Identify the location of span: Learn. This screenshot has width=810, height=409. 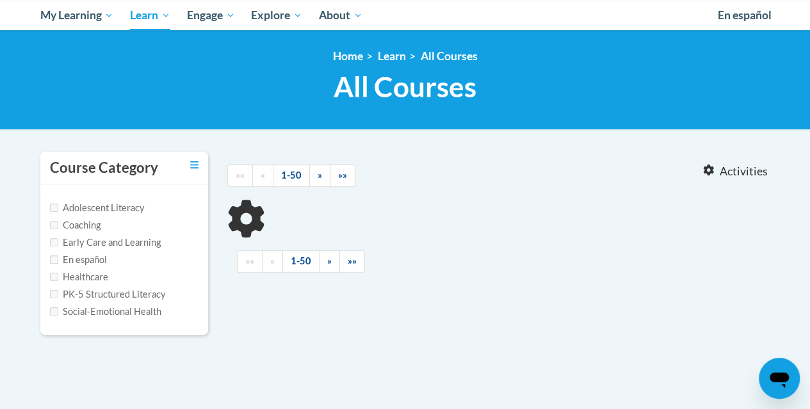
(150, 15).